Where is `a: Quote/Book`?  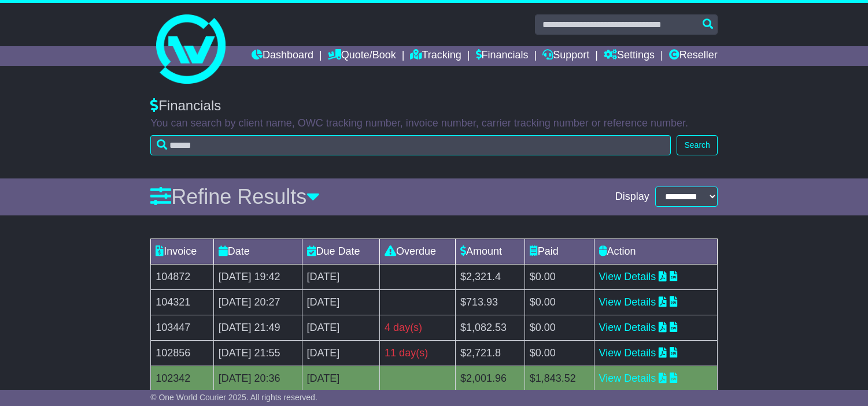 a: Quote/Book is located at coordinates (362, 56).